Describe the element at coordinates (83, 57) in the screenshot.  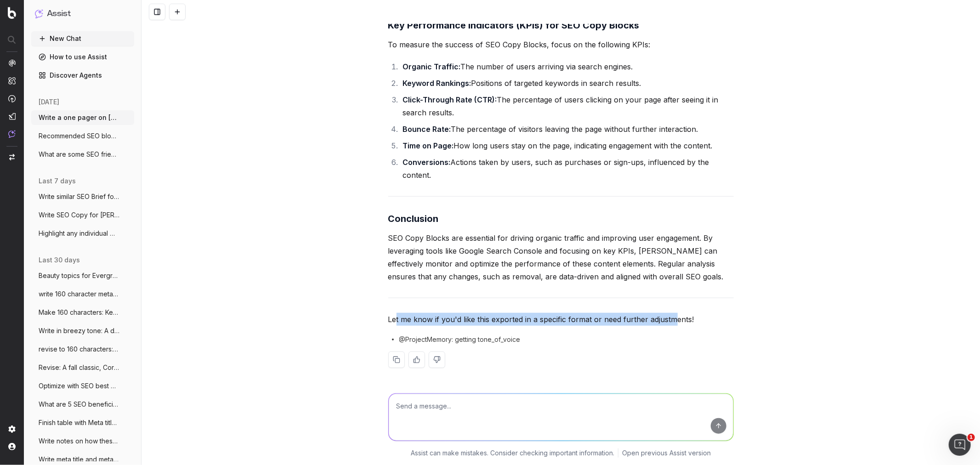
I see `a: How to use Assist` at that location.